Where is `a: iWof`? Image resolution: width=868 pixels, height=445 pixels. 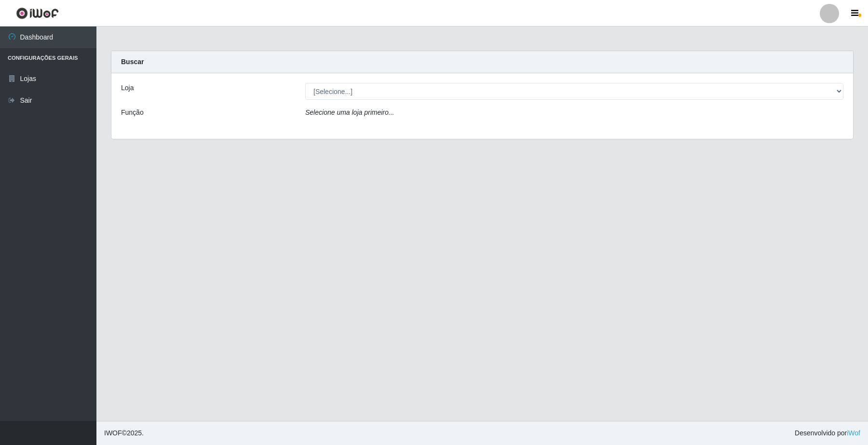 a: iWof is located at coordinates (853, 433).